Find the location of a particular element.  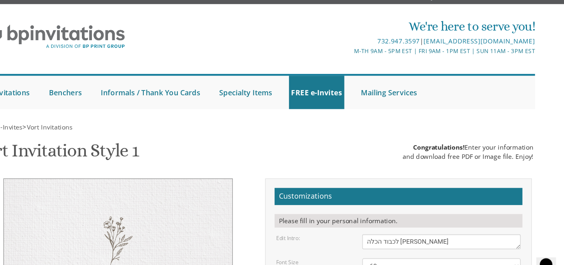

a: Vort Invitations is located at coordinates (96, 126).